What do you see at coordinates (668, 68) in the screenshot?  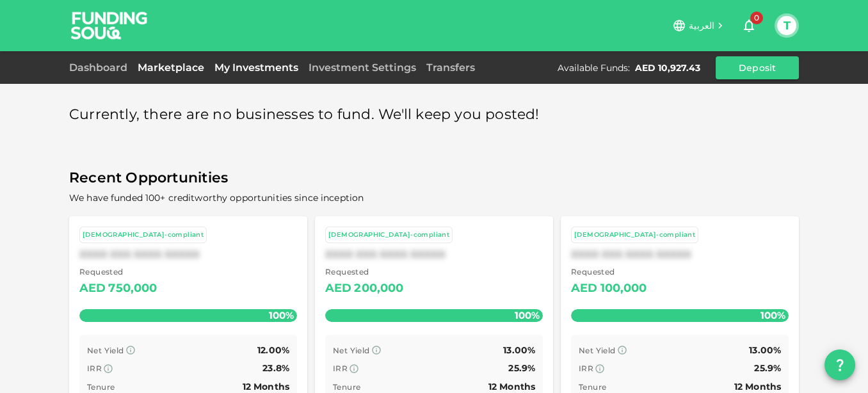 I see `div: AED 10,927.43` at bounding box center [668, 68].